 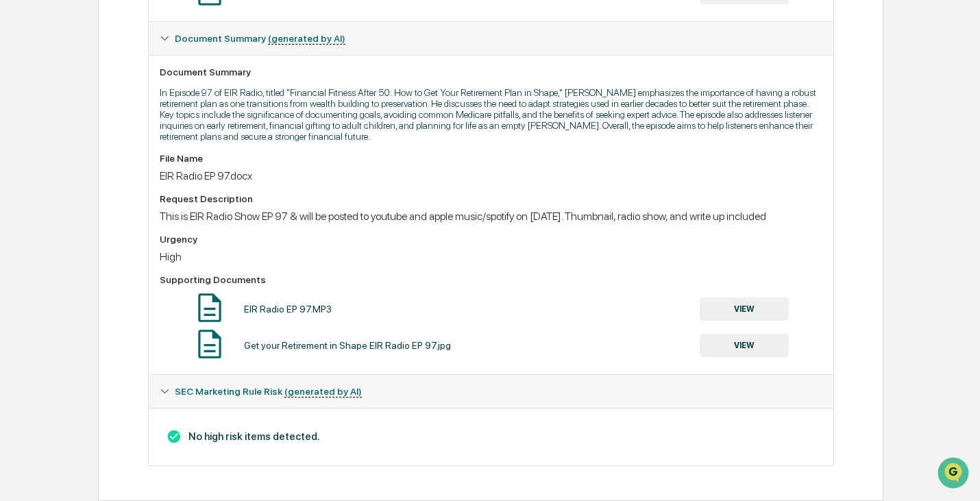 I want to click on p: In Episode 97 of EIR Radio, titled "Financial Fitness After 50: How to Get Your Retirement Plan i..., so click(x=491, y=114).